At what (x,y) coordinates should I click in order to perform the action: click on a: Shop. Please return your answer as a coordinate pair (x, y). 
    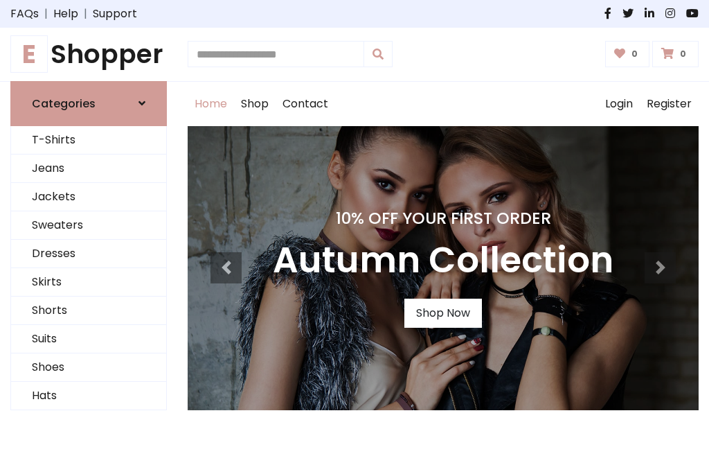
    Looking at the image, I should click on (255, 104).